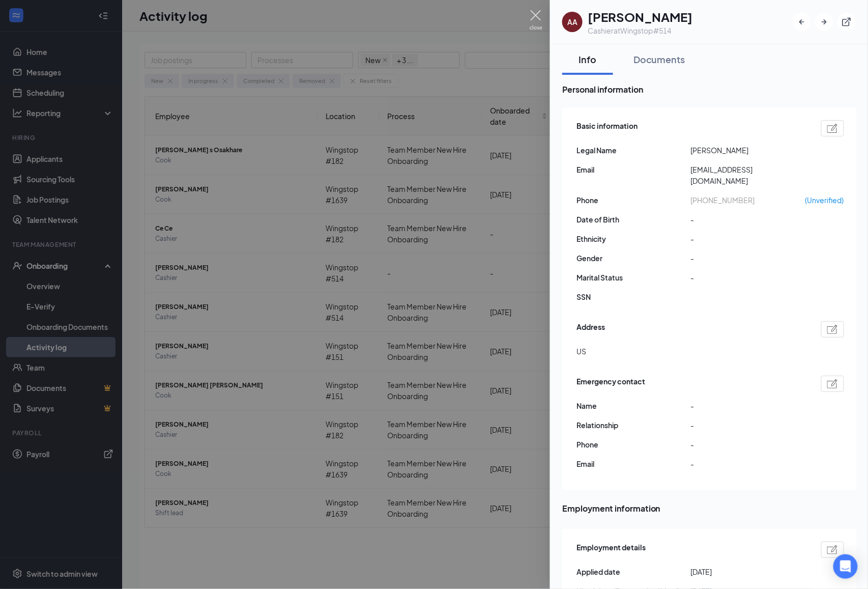 The width and height of the screenshot is (868, 589). What do you see at coordinates (634, 405) in the screenshot?
I see `span: Name` at bounding box center [634, 405].